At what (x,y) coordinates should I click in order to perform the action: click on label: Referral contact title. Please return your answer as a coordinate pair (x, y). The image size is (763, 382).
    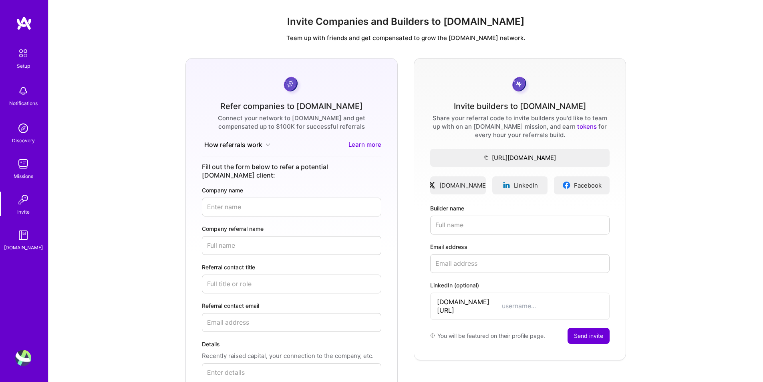
    Looking at the image, I should click on (292, 267).